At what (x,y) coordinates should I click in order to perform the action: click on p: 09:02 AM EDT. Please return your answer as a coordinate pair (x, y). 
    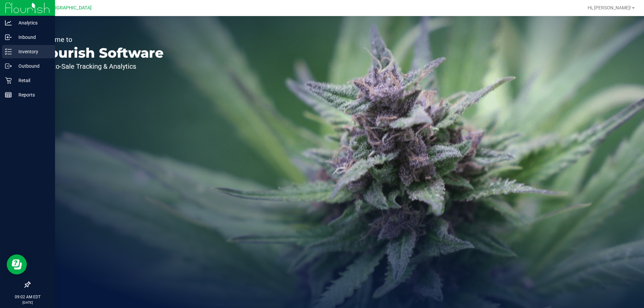
    Looking at the image, I should click on (27, 297).